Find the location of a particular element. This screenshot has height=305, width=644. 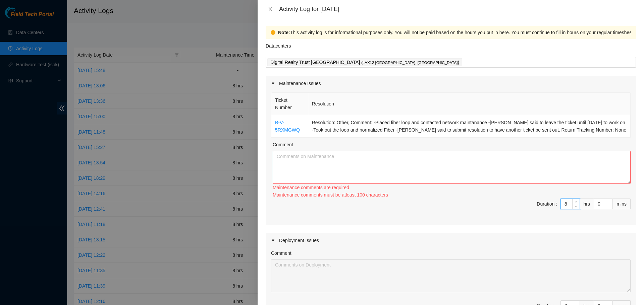

div: Deployment Issues is located at coordinates (451, 240).